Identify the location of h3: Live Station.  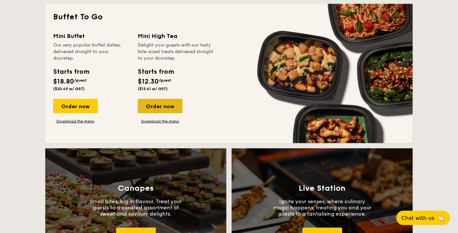
(322, 189).